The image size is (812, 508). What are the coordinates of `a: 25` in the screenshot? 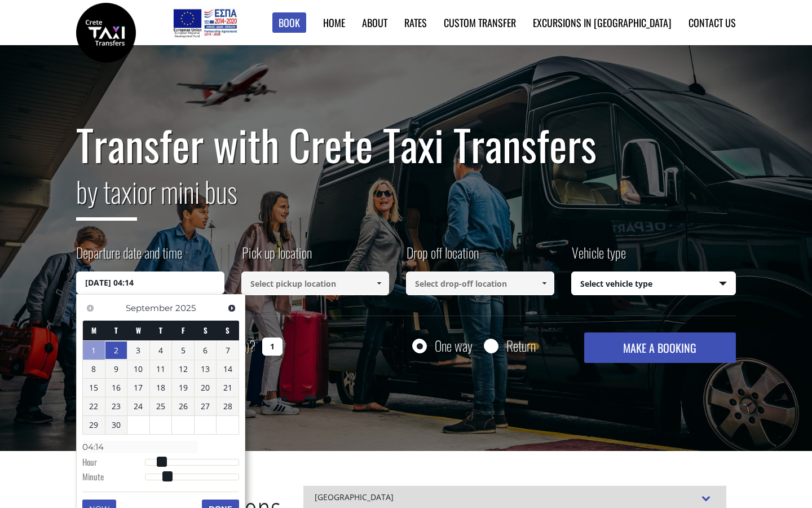 It's located at (161, 407).